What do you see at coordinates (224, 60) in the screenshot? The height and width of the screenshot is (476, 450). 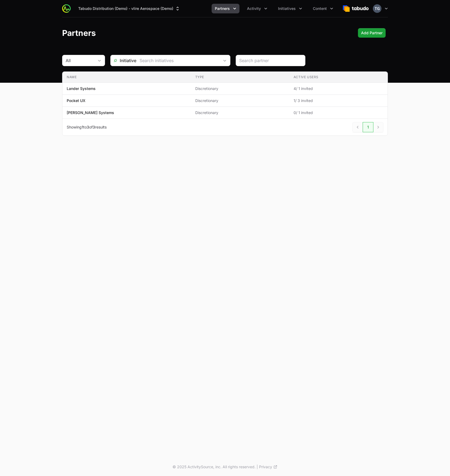 I see `div: Open` at bounding box center [224, 60].